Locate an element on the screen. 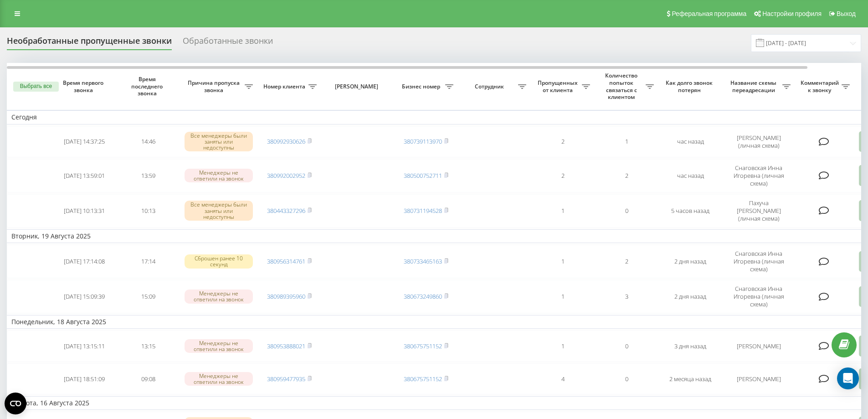 The height and width of the screenshot is (419, 868). td: 3 дня назад is located at coordinates (691, 346).